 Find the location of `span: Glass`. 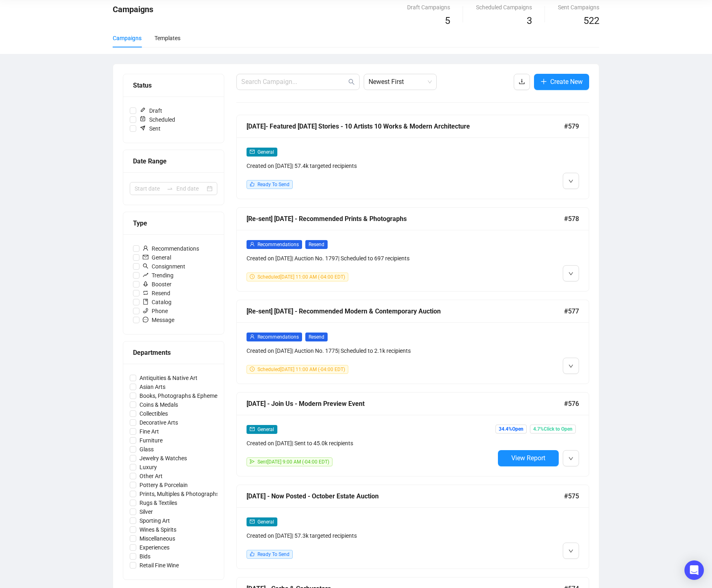

span: Glass is located at coordinates (147, 449).